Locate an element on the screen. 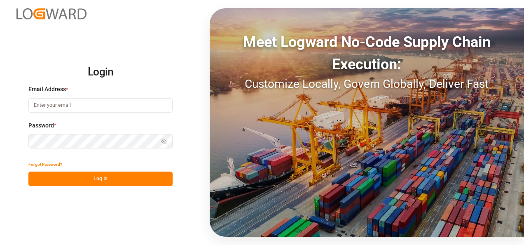 The height and width of the screenshot is (245, 524). h2: Login is located at coordinates (100, 72).